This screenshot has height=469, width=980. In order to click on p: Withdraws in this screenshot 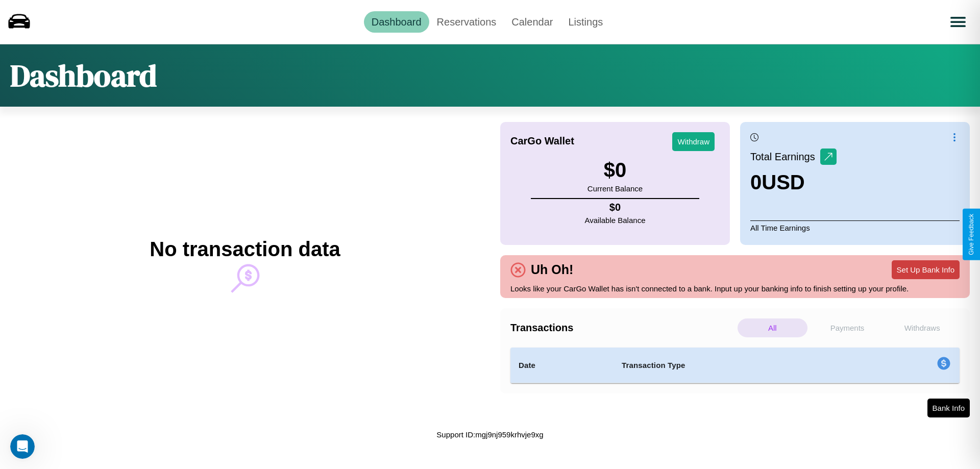, I will do `click(921, 327)`.